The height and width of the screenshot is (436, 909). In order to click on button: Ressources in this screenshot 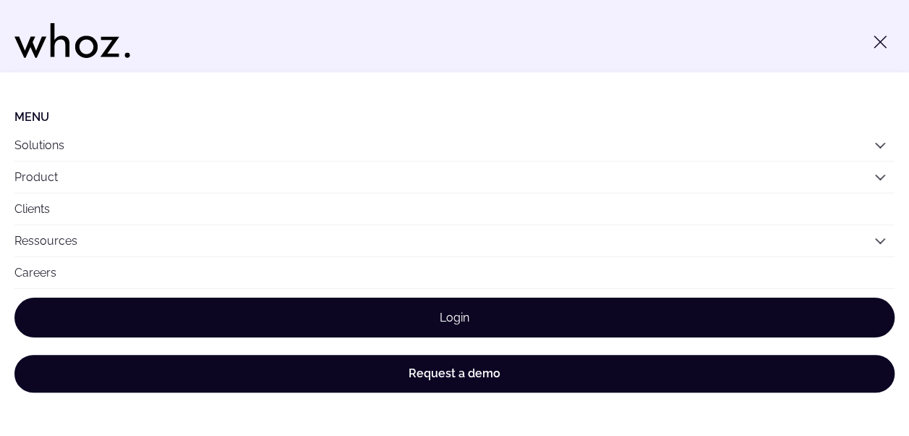, I will do `click(454, 240)`.